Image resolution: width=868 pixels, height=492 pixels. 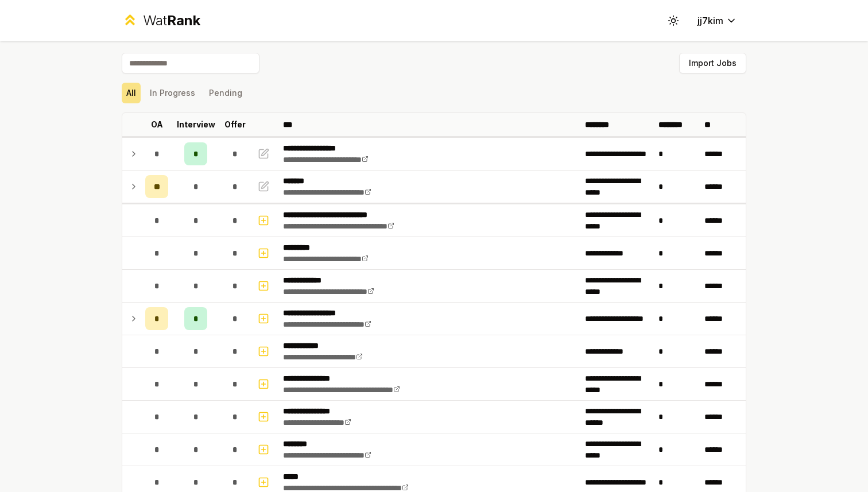 I want to click on button: jj7kim, so click(x=717, y=21).